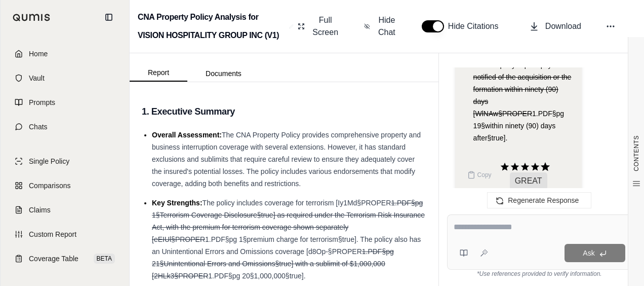 This screenshot has width=644, height=286. I want to click on span: Chats, so click(38, 126).